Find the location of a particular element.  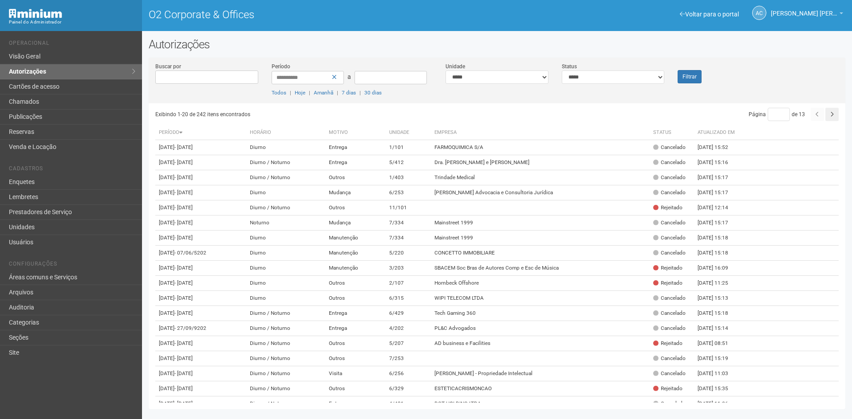

label: Buscar por is located at coordinates (168, 67).